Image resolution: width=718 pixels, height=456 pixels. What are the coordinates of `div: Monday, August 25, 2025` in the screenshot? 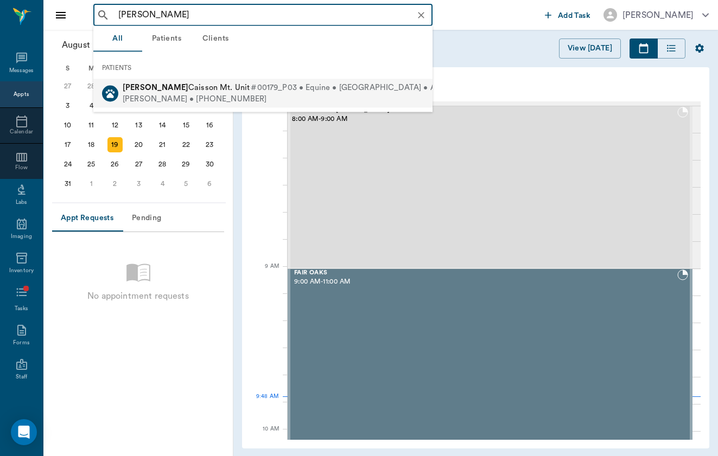 It's located at (91, 164).